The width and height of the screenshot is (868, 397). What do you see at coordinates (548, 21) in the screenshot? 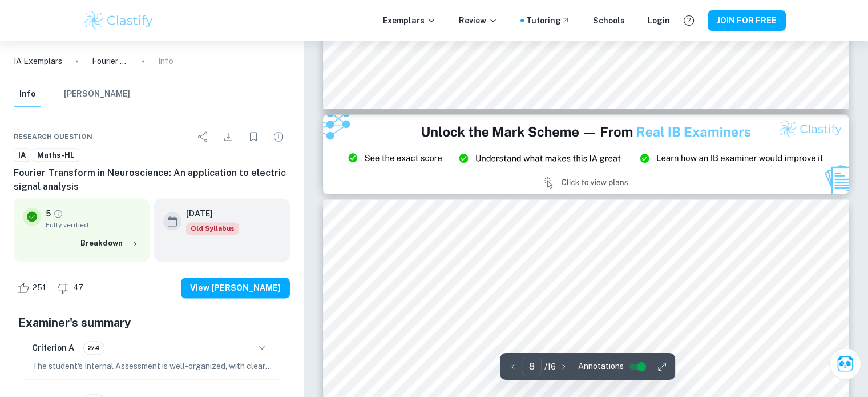
I see `div: Tutoring` at bounding box center [548, 21].